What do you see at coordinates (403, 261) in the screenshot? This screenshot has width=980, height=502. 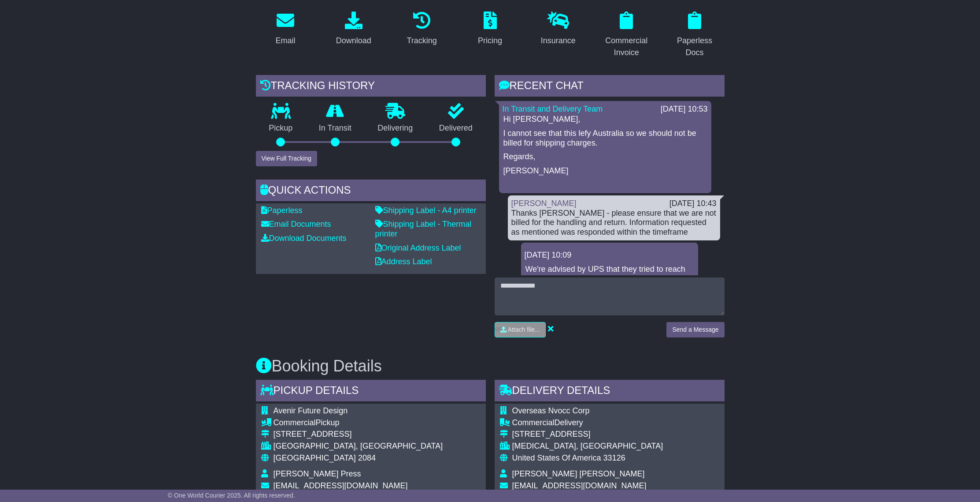 I see `a: Address Label` at bounding box center [403, 261].